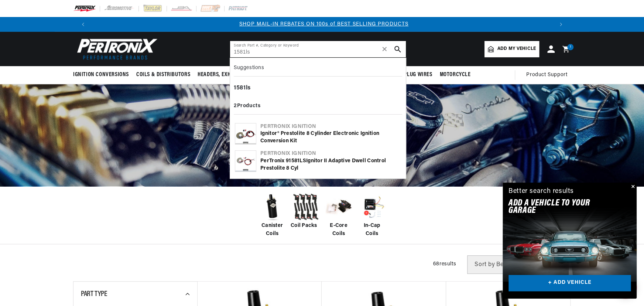  I want to click on span: E-Core Coils, so click(339, 230).